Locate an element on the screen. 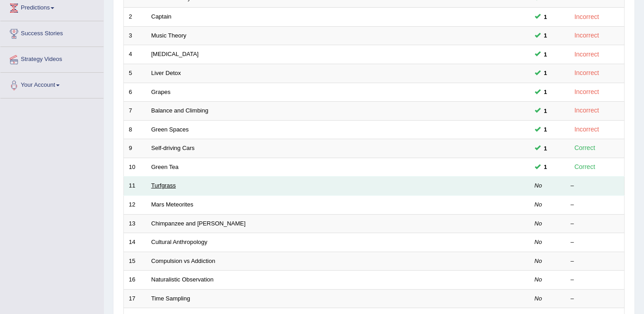 This screenshot has height=314, width=644. td: 13 is located at coordinates (135, 224).